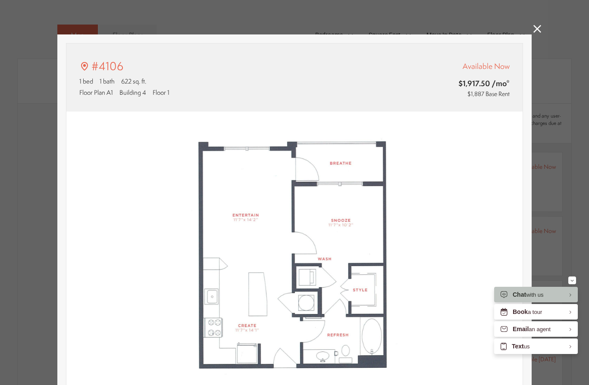 The height and width of the screenshot is (385, 589). I want to click on span: 1 bed, so click(86, 81).